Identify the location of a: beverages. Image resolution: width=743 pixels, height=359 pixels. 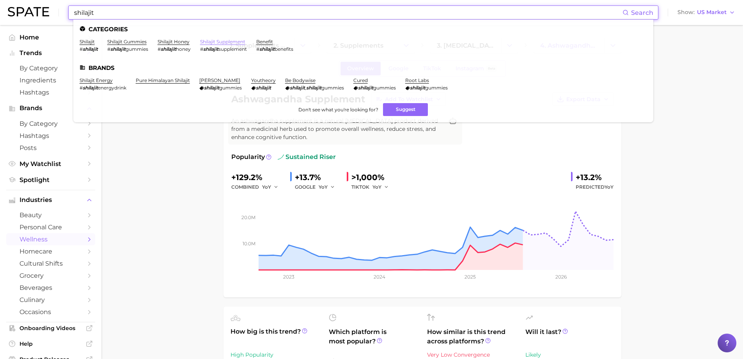
(51, 287).